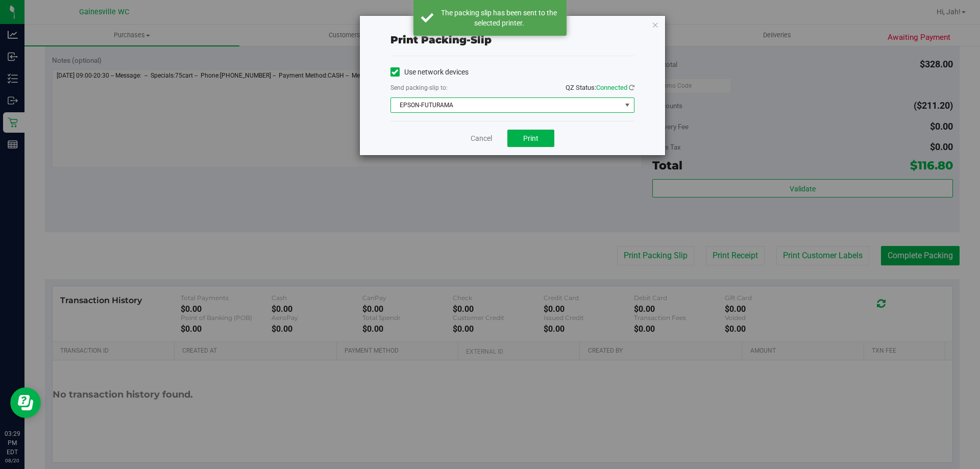  What do you see at coordinates (600, 87) in the screenshot?
I see `span: QZ Status:` at bounding box center [600, 87].